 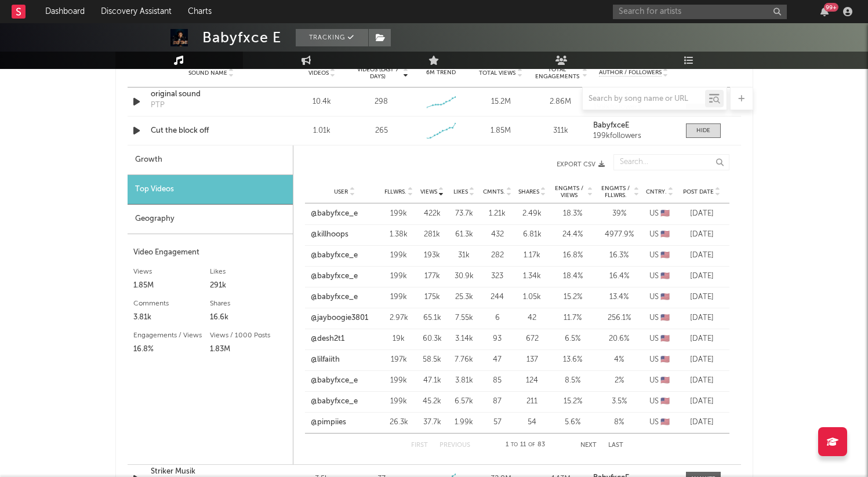 I want to click on div: 6M Trend, so click(x=441, y=72).